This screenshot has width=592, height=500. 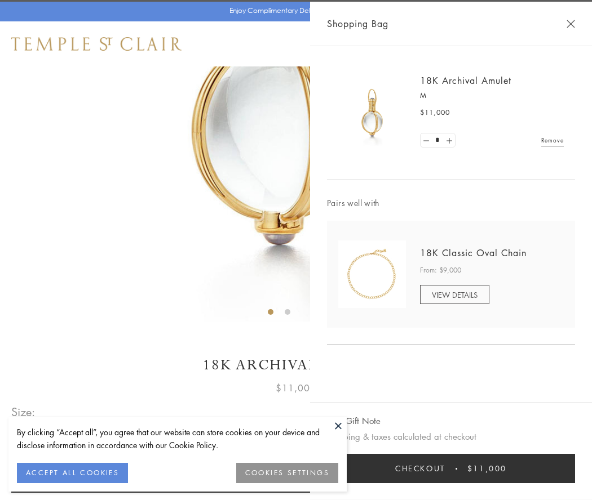 I want to click on a: VIEW DETAILS, so click(x=454, y=295).